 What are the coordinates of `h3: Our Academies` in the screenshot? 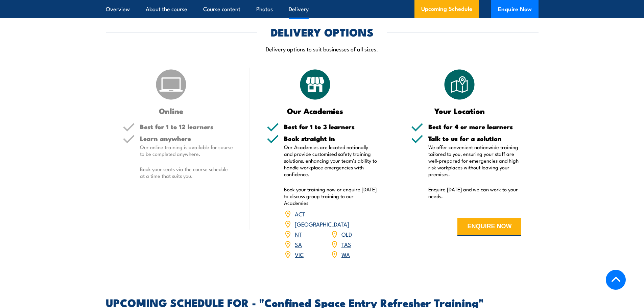 It's located at (315, 110).